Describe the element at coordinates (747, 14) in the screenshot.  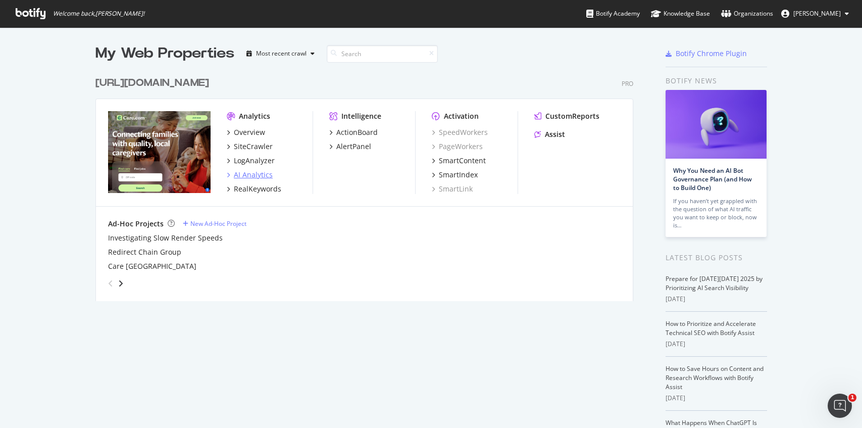
I see `div: Organizations` at that location.